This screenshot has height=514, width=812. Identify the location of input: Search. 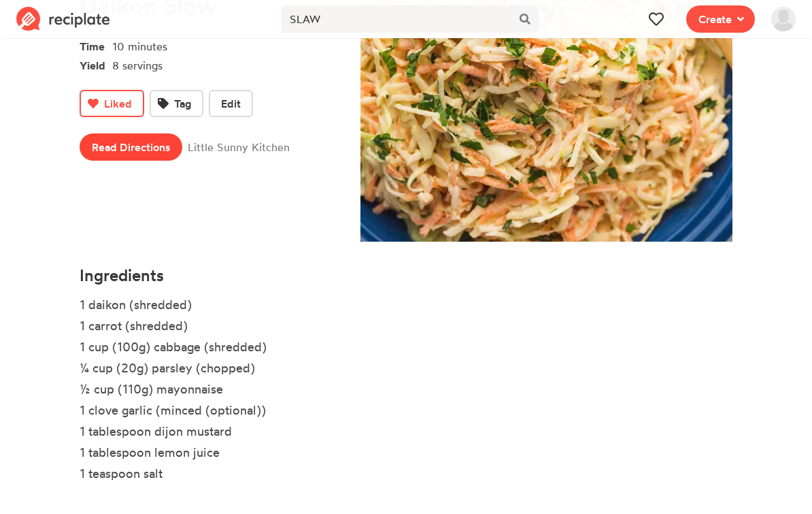
(397, 19).